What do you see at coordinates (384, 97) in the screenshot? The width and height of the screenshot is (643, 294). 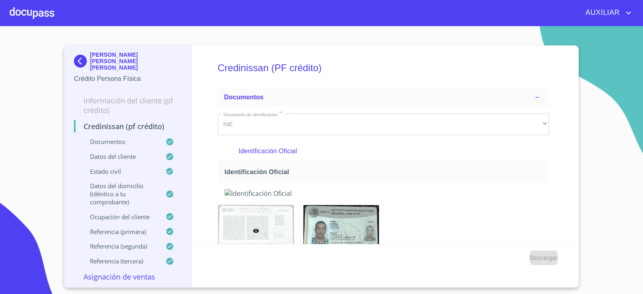 I see `div: Documentos` at bounding box center [384, 97].